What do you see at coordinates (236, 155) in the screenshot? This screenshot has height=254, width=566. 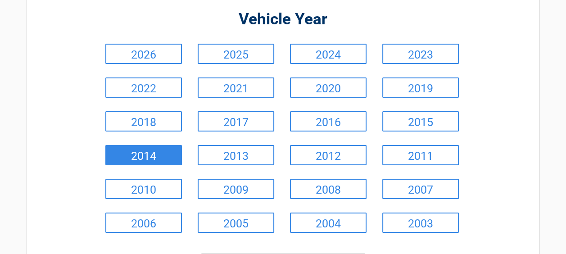 I see `a: 2013` at bounding box center [236, 155].